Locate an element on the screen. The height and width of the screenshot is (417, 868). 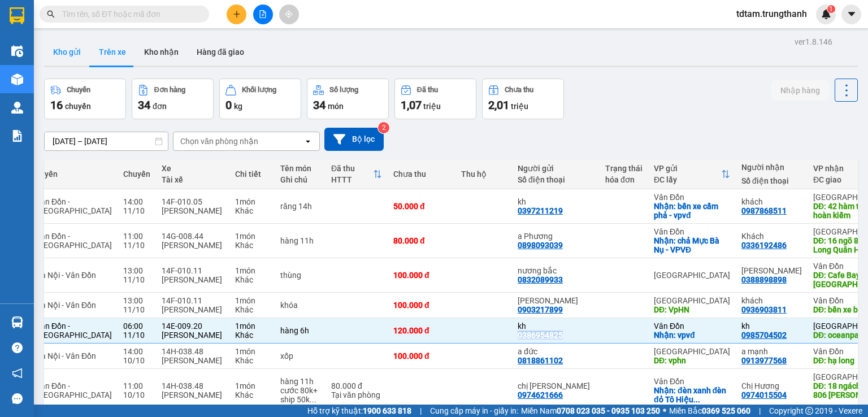
div: hóa đơn is located at coordinates (624, 179).